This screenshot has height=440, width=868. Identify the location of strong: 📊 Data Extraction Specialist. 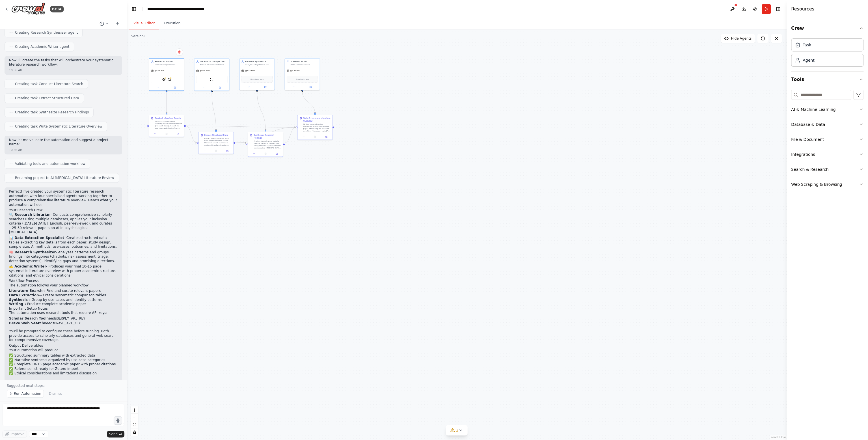
(36, 238).